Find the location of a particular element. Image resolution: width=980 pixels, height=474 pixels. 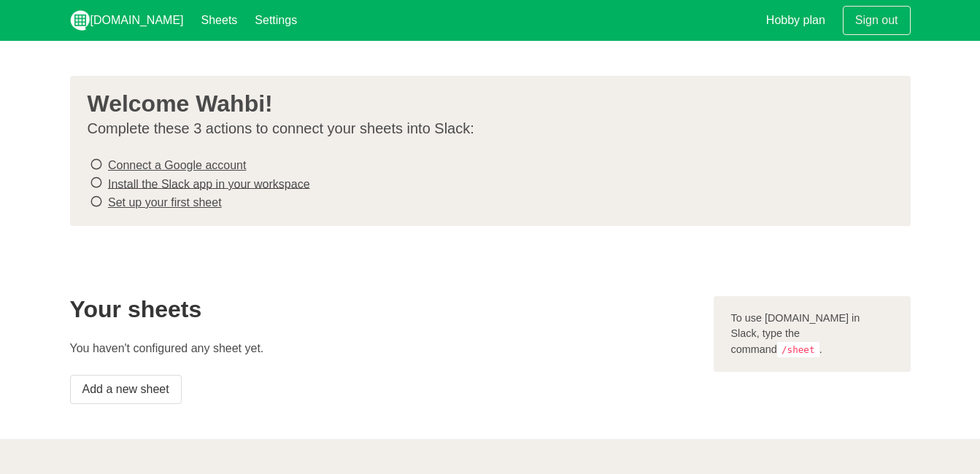

h3: Welcome Wahbi! is located at coordinates (484, 103).